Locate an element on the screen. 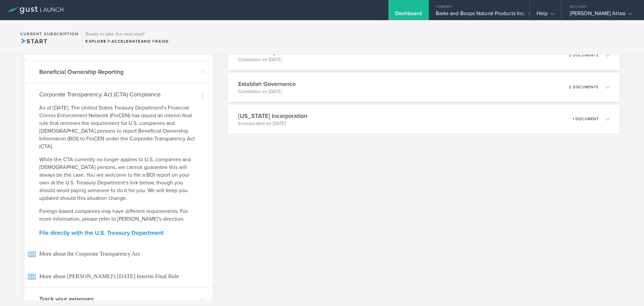  span: Raise is located at coordinates (160, 41).